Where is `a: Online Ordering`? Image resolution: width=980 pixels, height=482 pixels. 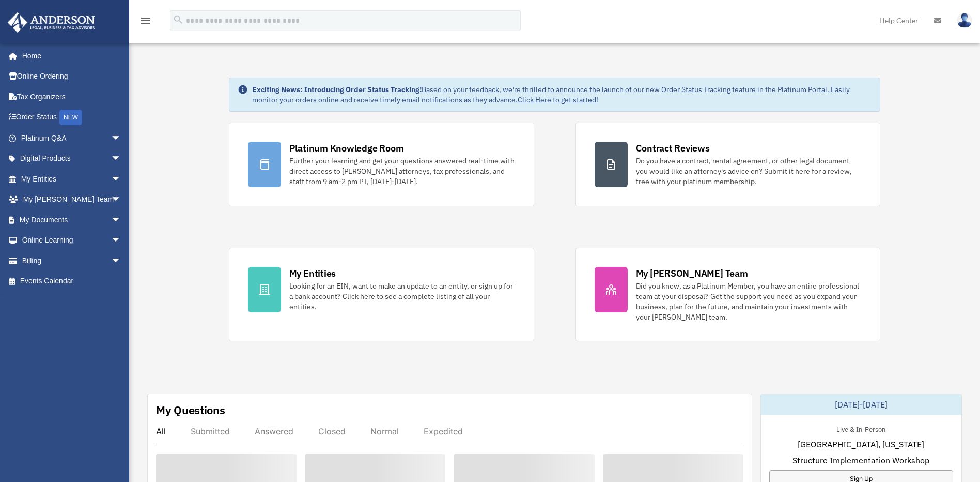 a: Online Ordering is located at coordinates (72, 76).